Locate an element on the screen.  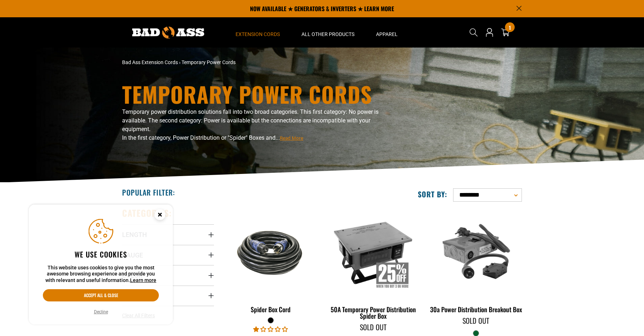
span: Apparel is located at coordinates (387, 34).